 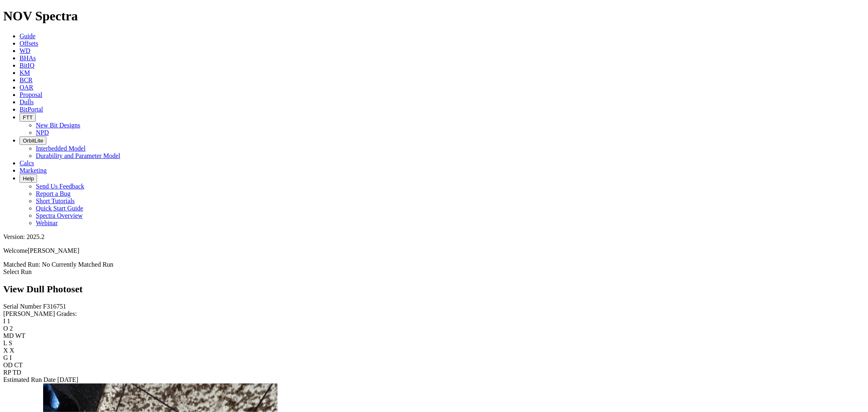 I want to click on span: BitIQ, so click(x=27, y=65).